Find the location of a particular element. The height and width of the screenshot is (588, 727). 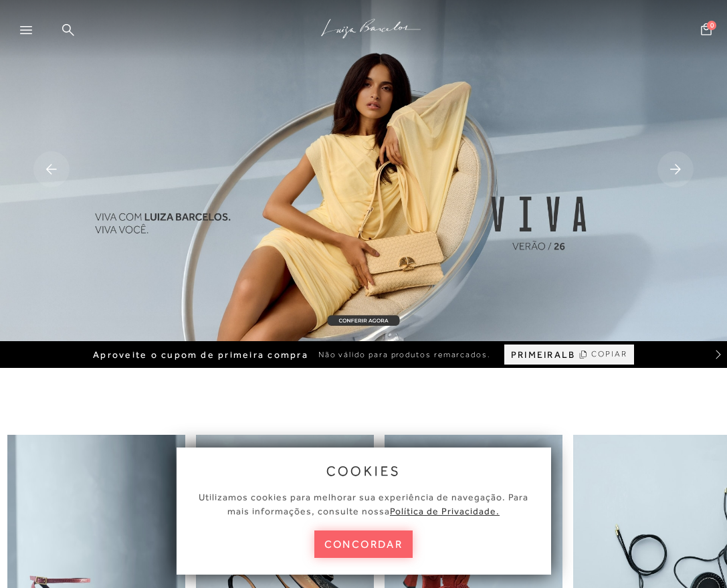

span: COPIAR is located at coordinates (609, 354).